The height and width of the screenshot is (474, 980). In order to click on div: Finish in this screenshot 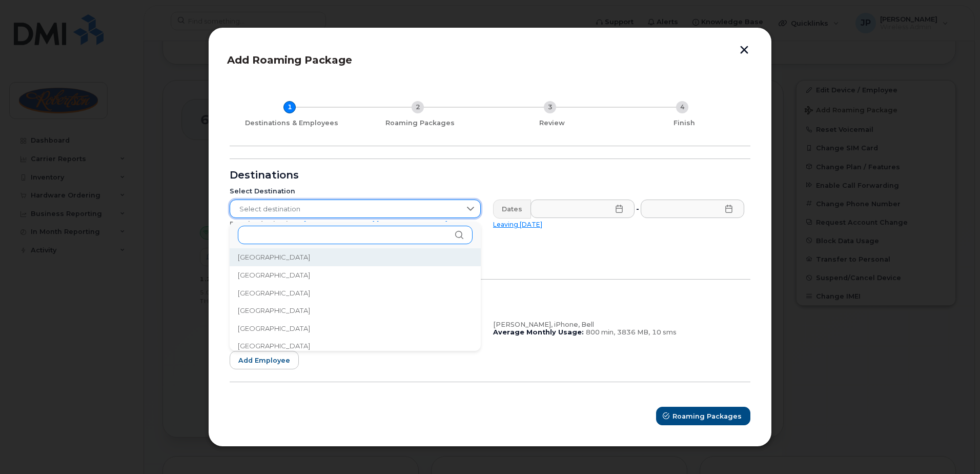, I will do `click(684, 123)`.